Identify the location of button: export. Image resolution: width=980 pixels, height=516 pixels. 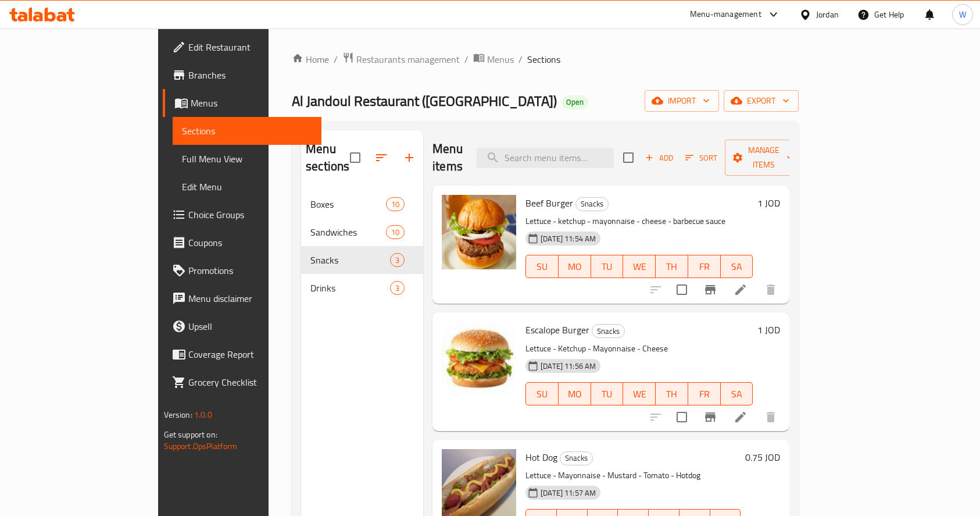
(761, 100).